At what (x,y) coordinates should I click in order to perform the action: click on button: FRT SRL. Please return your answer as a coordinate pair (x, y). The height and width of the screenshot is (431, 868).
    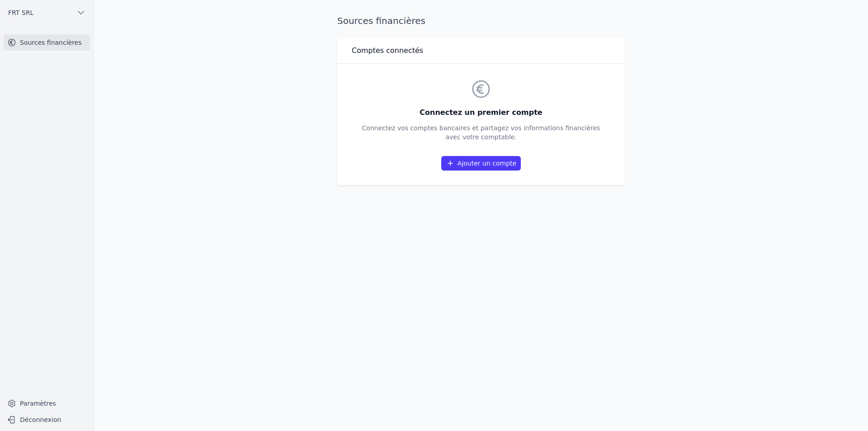
    Looking at the image, I should click on (46, 13).